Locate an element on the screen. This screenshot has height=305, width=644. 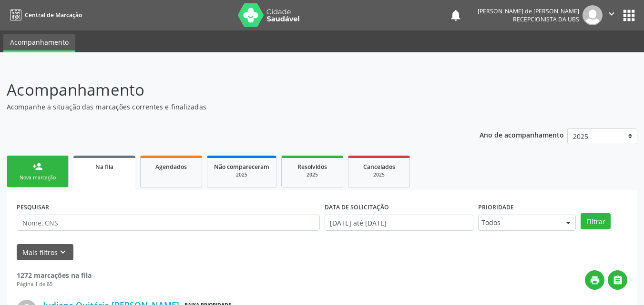
button: notifications is located at coordinates (456, 15).